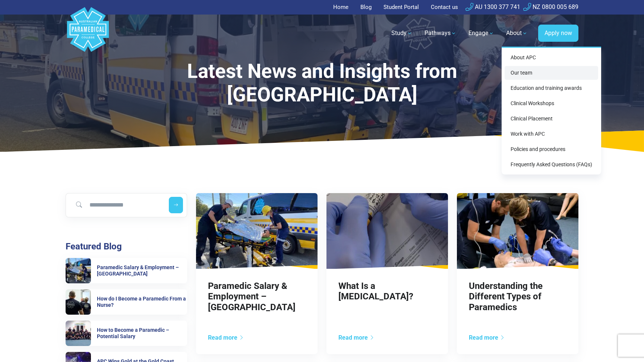  Describe the element at coordinates (78, 333) in the screenshot. I see `img: How to Become a Paramedic – Potential Salary` at that location.